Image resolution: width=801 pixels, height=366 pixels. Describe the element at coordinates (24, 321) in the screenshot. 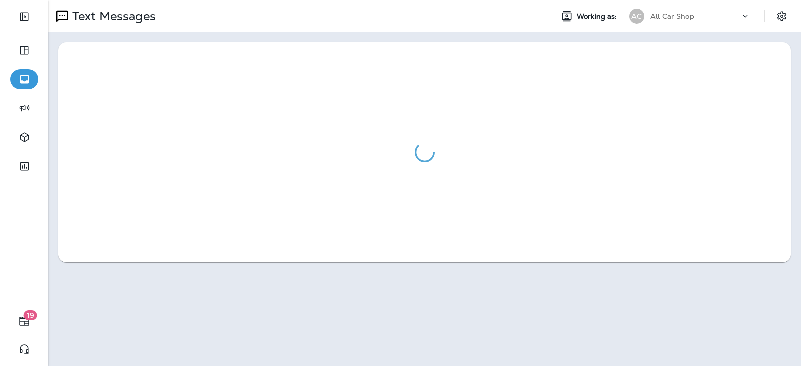

I see `button: 19` at that location.